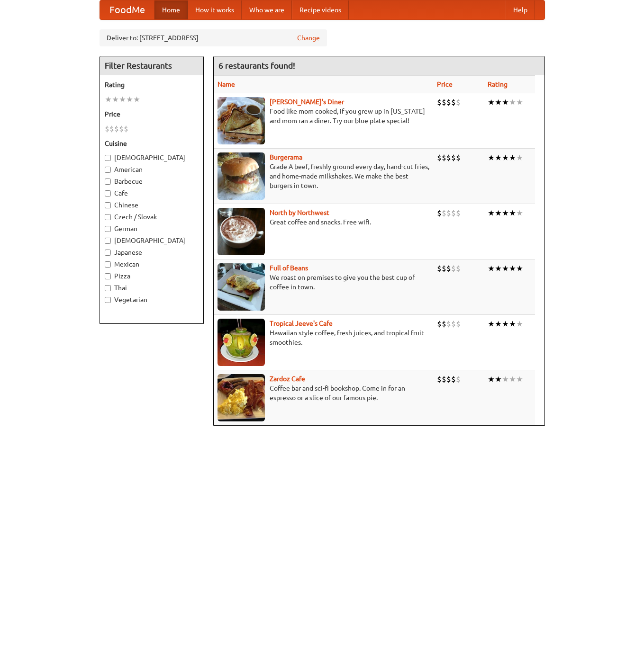 This screenshot has height=670, width=644. What do you see at coordinates (152, 288) in the screenshot?
I see `label: Thai` at bounding box center [152, 288].